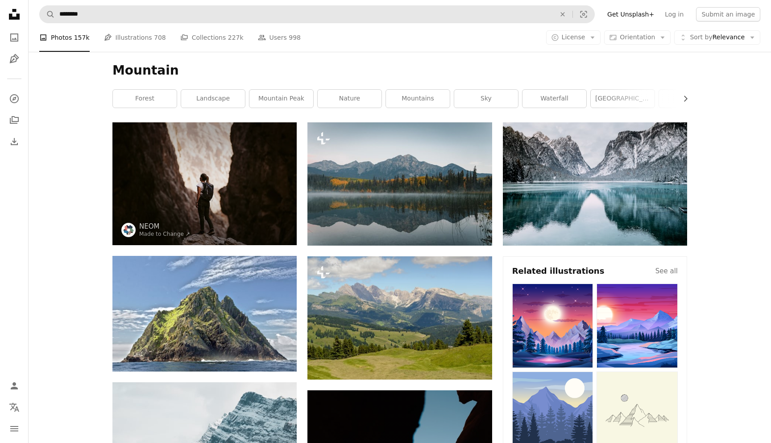 This screenshot has width=771, height=443. Describe the element at coordinates (728, 14) in the screenshot. I see `button: Submit an image` at that location.